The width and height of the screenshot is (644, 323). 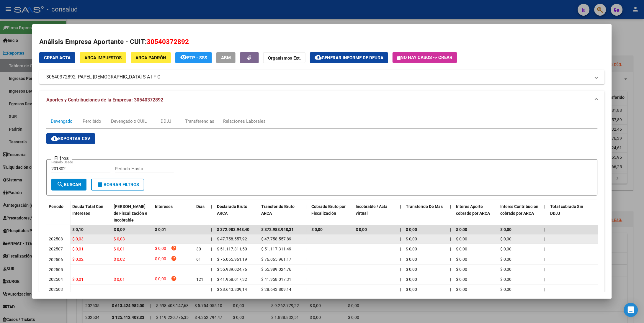 What do you see at coordinates (55, 138) in the screenshot?
I see `mat-icon: cloud_download` at bounding box center [55, 138].